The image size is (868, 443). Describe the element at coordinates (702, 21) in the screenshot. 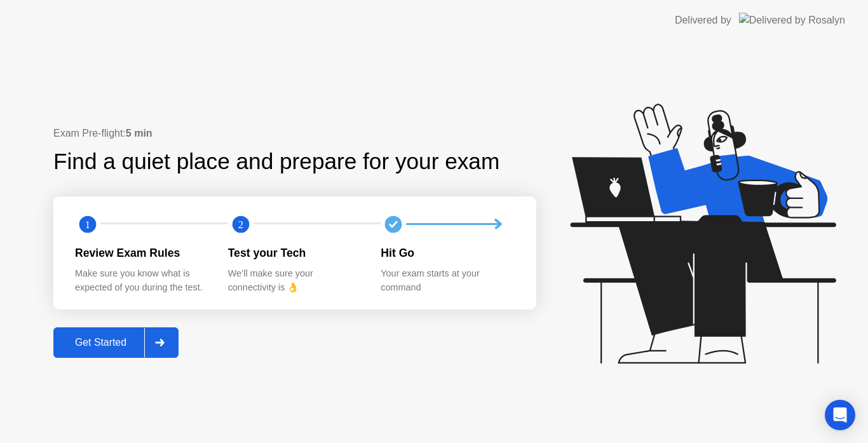

I see `div: Delivered by` at that location.